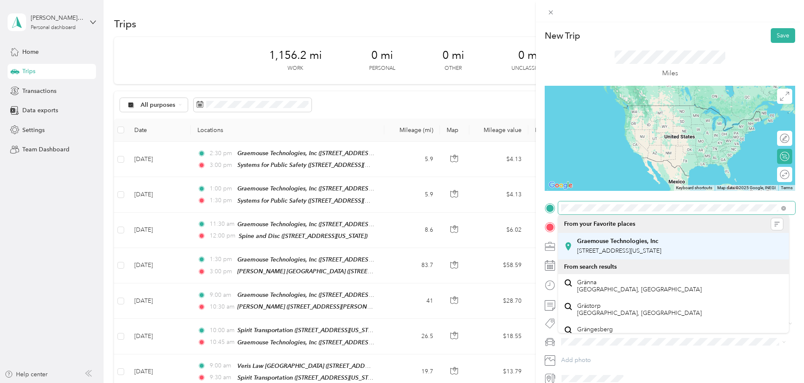 This screenshot has height=383, width=804. What do you see at coordinates (746, 188) in the screenshot?
I see `span: Map data ©2025 Google, INEGI` at bounding box center [746, 188].